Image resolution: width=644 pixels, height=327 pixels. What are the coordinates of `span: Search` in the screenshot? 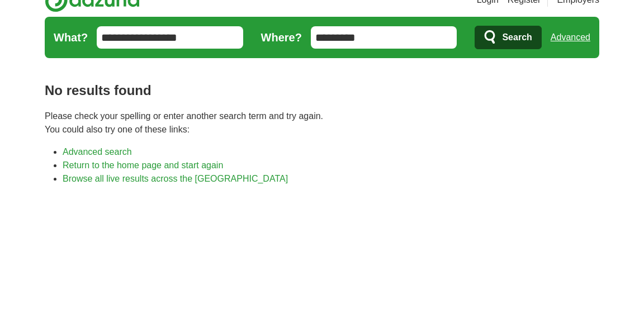 It's located at (517, 37).